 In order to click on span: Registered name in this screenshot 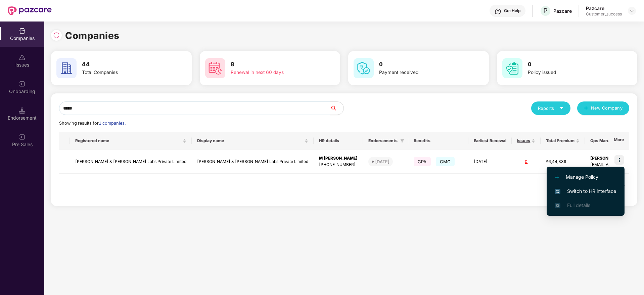, I will do `click(128, 141)`.